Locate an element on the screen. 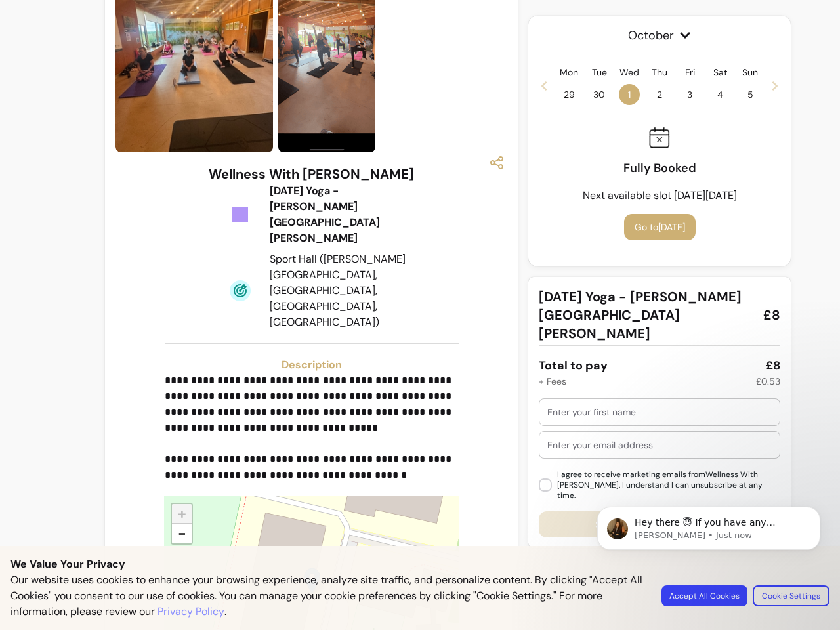  span: Hey there 😇 If you have any question about what you can do with Fluum, I'm here to help! is located at coordinates (131, 57).